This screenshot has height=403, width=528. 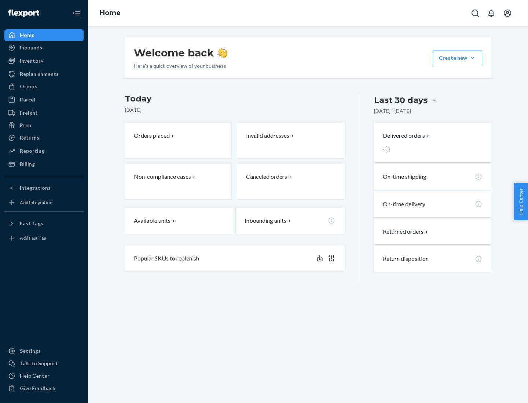 I want to click on p: Invalid addresses, so click(x=268, y=136).